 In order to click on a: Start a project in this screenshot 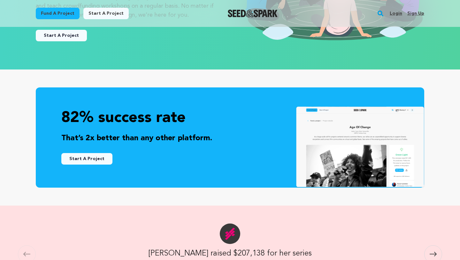, I will do `click(106, 13)`.